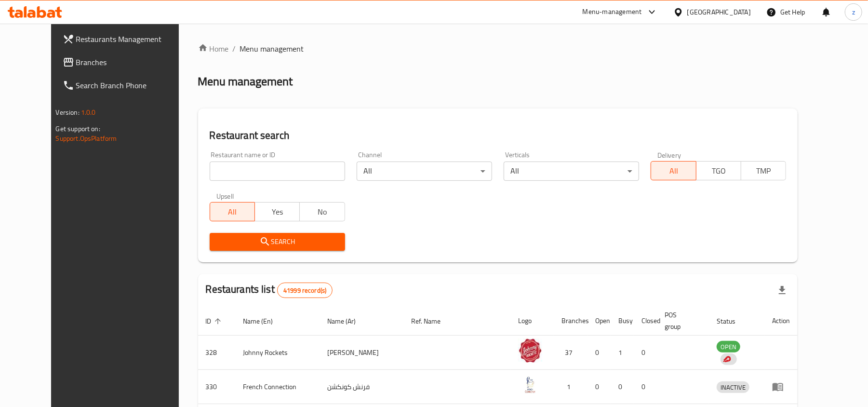 This screenshot has width=868, height=407. I want to click on span: Yes, so click(277, 212).